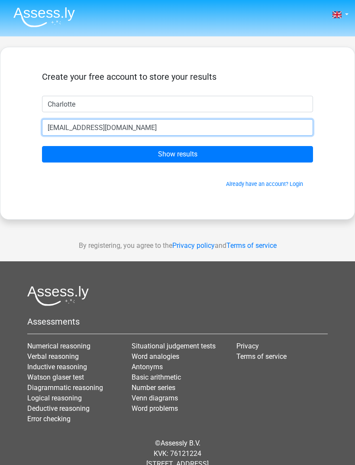 The height and width of the screenshot is (465, 355). What do you see at coordinates (58, 296) in the screenshot?
I see `img: Assessly logo` at bounding box center [58, 296].